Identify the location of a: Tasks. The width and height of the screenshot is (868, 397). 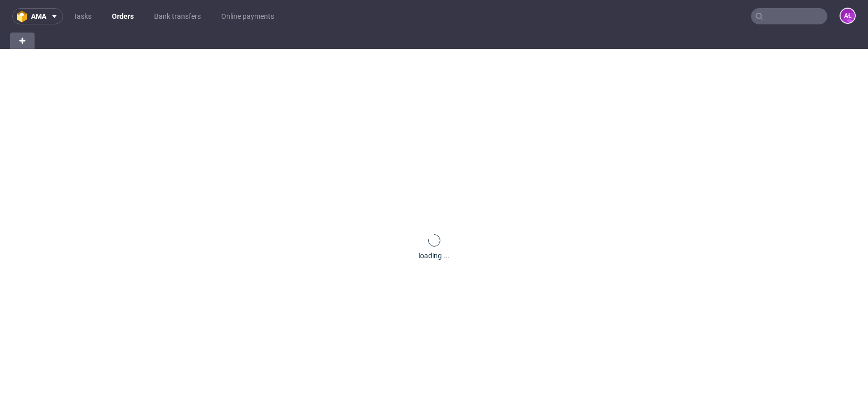
(82, 17).